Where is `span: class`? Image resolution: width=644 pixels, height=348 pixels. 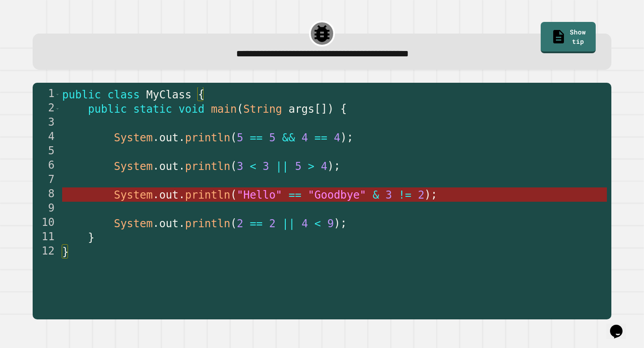
span: class is located at coordinates (124, 95).